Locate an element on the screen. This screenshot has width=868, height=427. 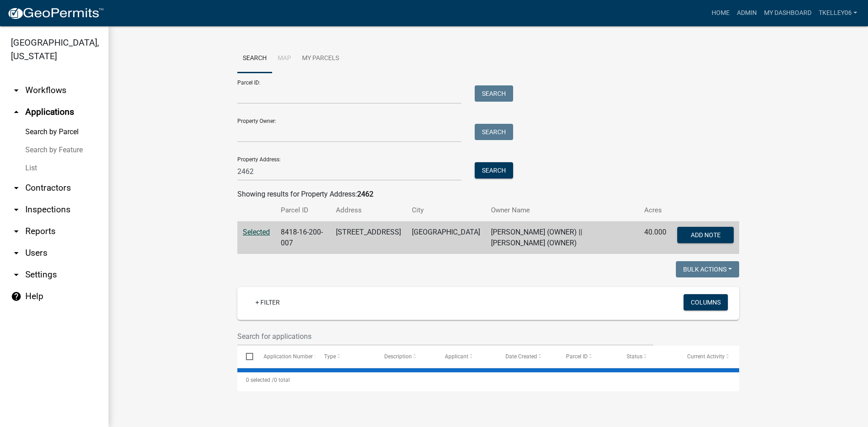
a: Selected is located at coordinates (257, 232).